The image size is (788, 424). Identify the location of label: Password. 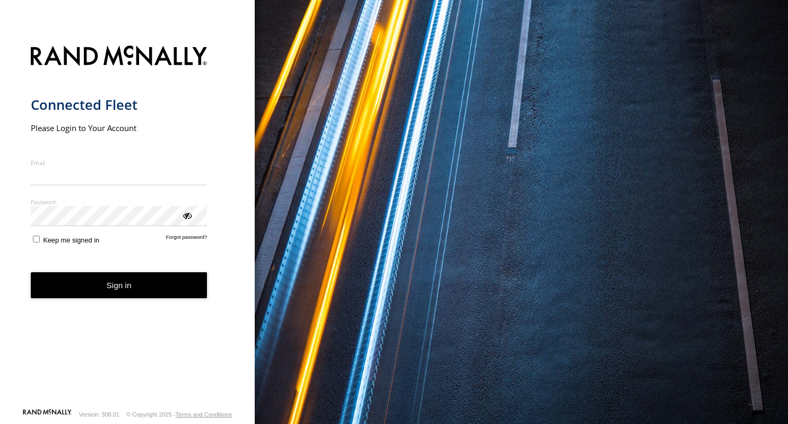
(119, 202).